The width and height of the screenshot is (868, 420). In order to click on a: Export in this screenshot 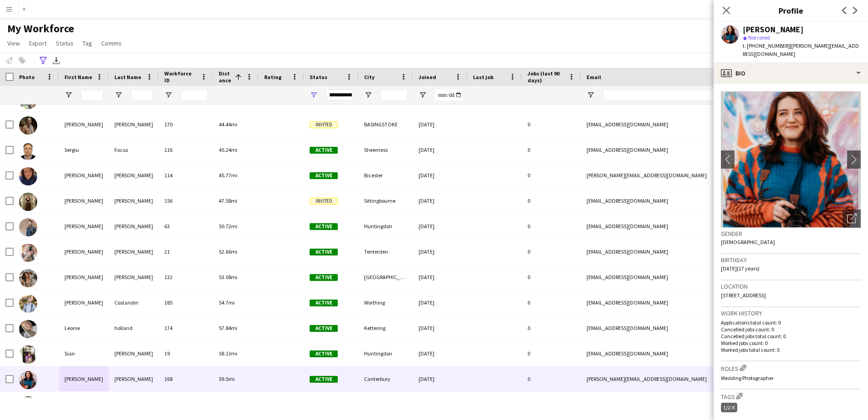, I will do `click(38, 43)`.